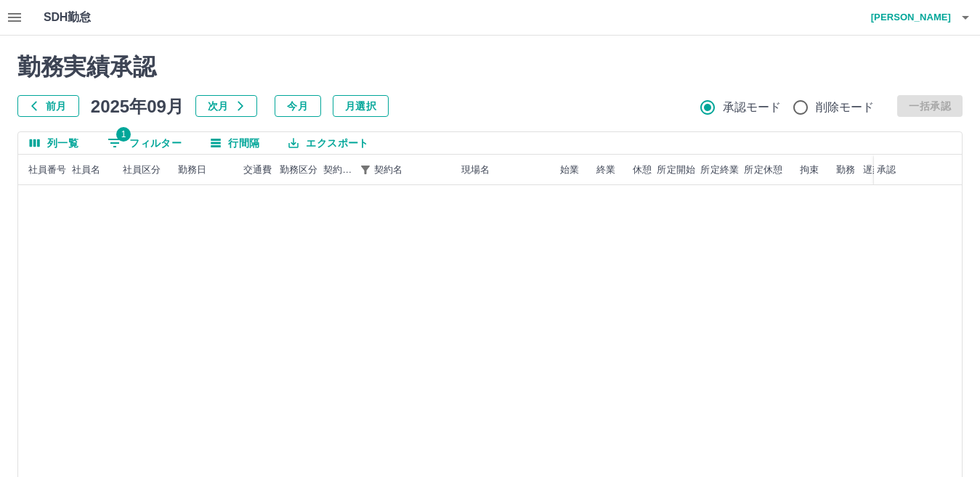 Image resolution: width=980 pixels, height=477 pixels. I want to click on button: 列選択, so click(54, 143).